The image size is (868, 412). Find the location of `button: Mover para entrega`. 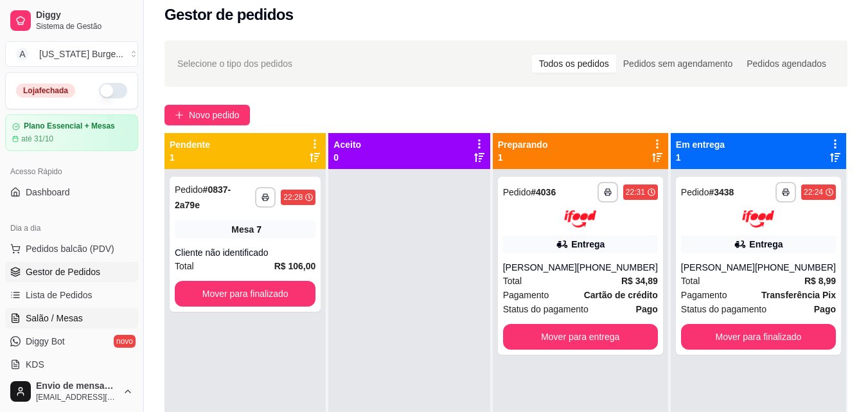

button: Mover para entrega is located at coordinates (580, 337).